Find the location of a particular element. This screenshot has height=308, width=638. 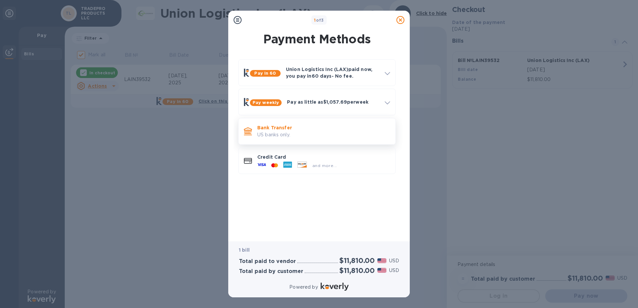

p: Union Logistics Inc (LAX) paid now, you pay in 60 days - No fee. is located at coordinates (333, 73).